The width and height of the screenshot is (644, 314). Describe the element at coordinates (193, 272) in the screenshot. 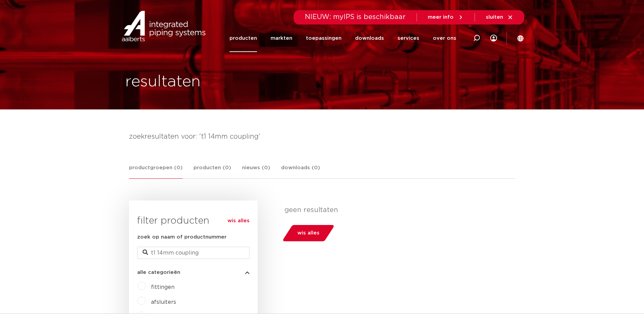

I see `button: alle categorieën` at that location.